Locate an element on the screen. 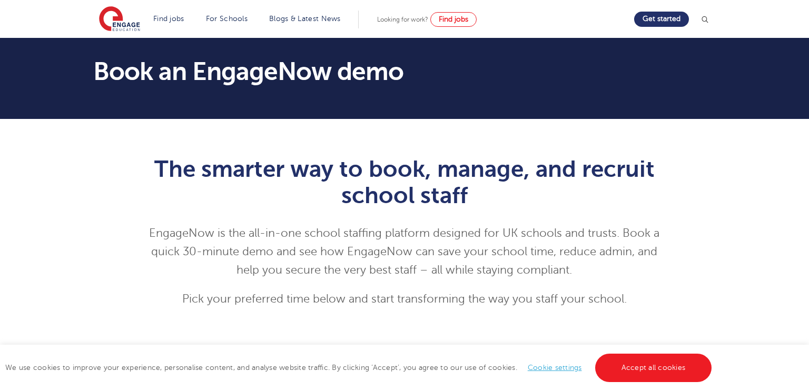  h1: Book an EngageNow demo is located at coordinates (298, 72).